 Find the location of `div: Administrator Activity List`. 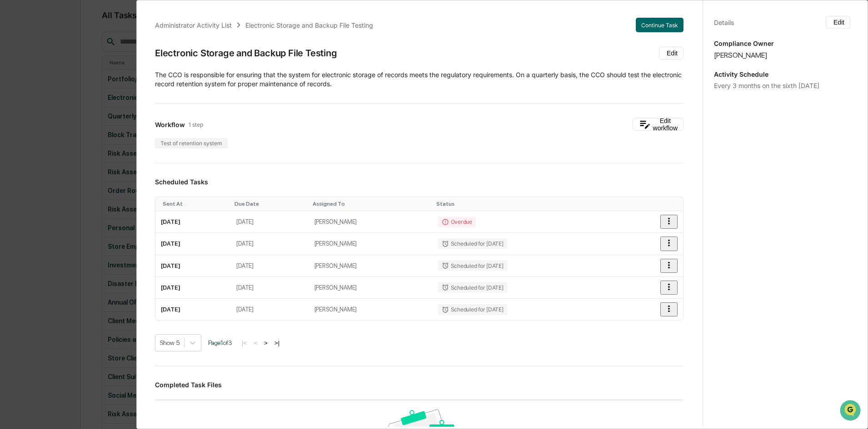

div: Administrator Activity List is located at coordinates (193, 25).